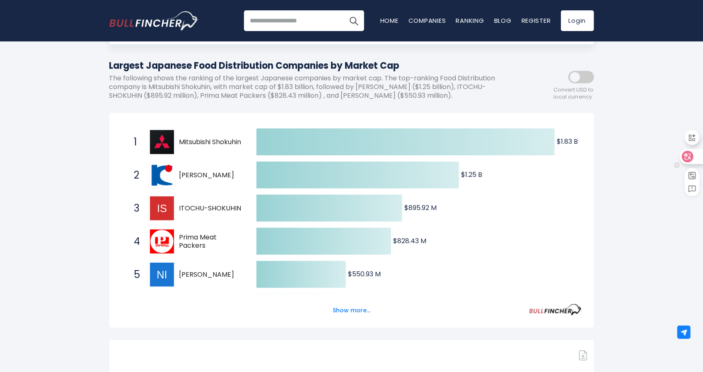 This screenshot has height=372, width=703. Describe the element at coordinates (351, 310) in the screenshot. I see `button: Show more...` at that location.